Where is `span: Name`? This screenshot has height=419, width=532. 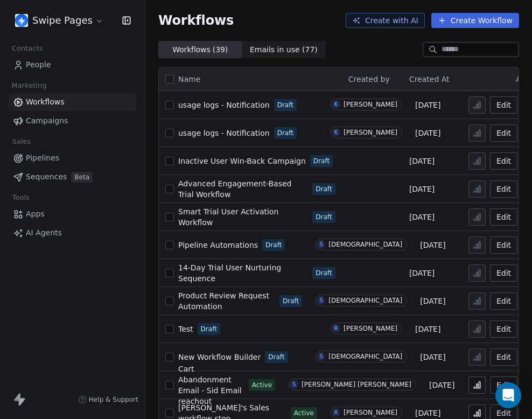 span: Name is located at coordinates (189, 79).